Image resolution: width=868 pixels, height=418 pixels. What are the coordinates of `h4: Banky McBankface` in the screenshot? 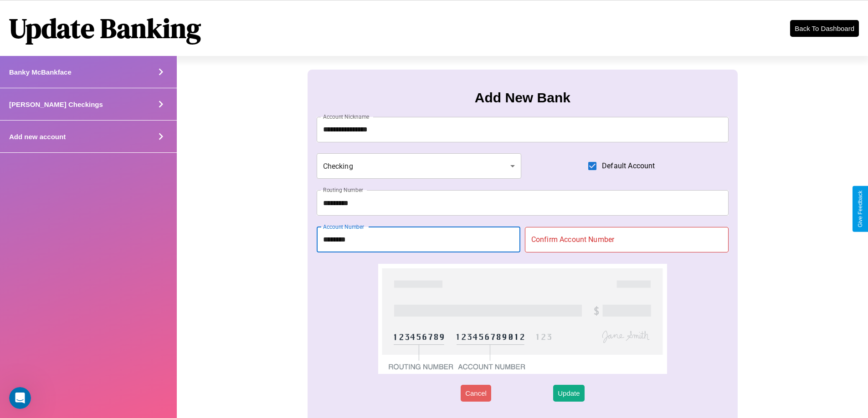 It's located at (40, 72).